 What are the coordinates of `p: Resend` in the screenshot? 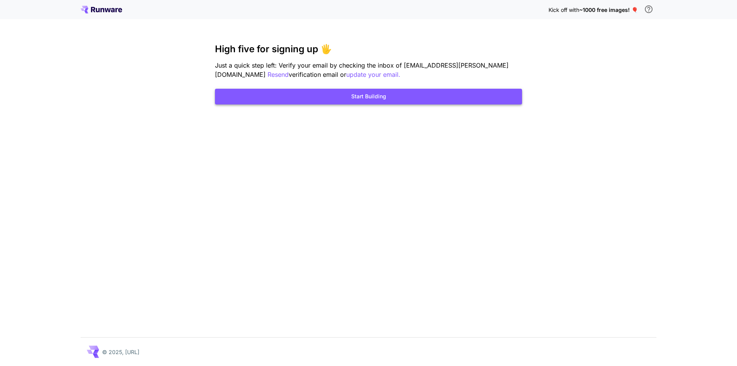 It's located at (278, 74).